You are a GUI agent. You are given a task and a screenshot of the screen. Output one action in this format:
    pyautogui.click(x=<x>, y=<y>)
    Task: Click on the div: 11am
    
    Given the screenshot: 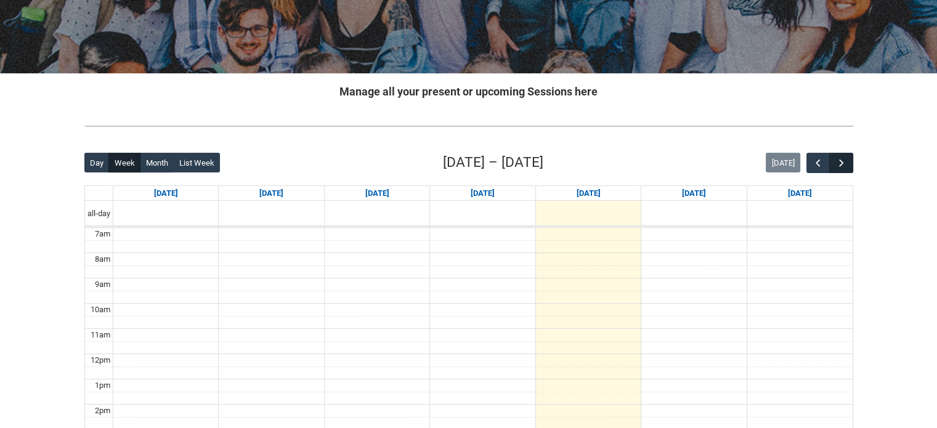 What is the action you would take?
    pyautogui.click(x=100, y=335)
    